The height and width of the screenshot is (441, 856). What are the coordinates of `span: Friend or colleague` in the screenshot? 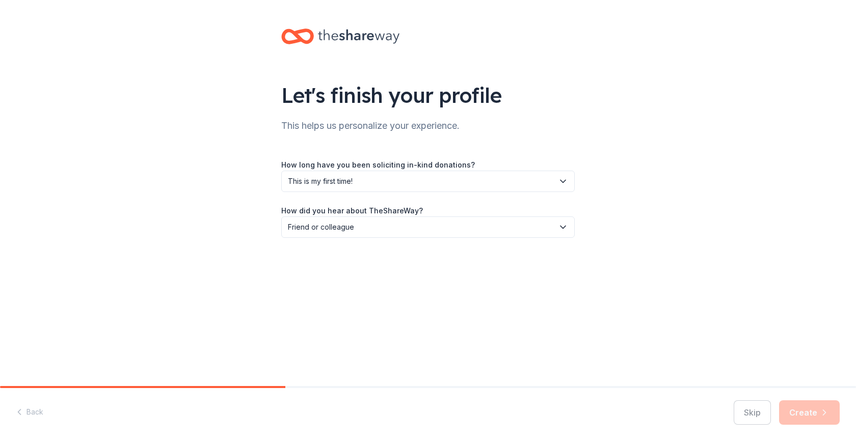 It's located at (421, 227).